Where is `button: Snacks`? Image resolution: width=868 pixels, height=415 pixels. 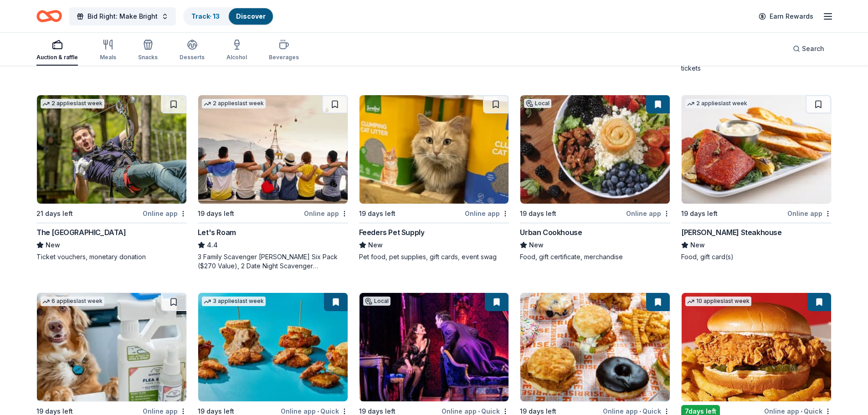
button: Snacks is located at coordinates (148, 50).